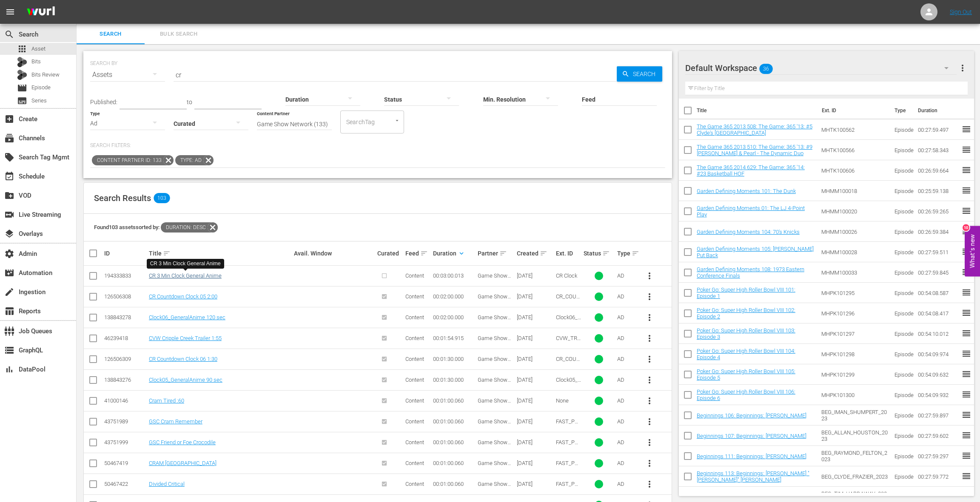 The height and width of the screenshot is (502, 980). Describe the element at coordinates (937, 374) in the screenshot. I see `td: 00:54:09.632` at that location.